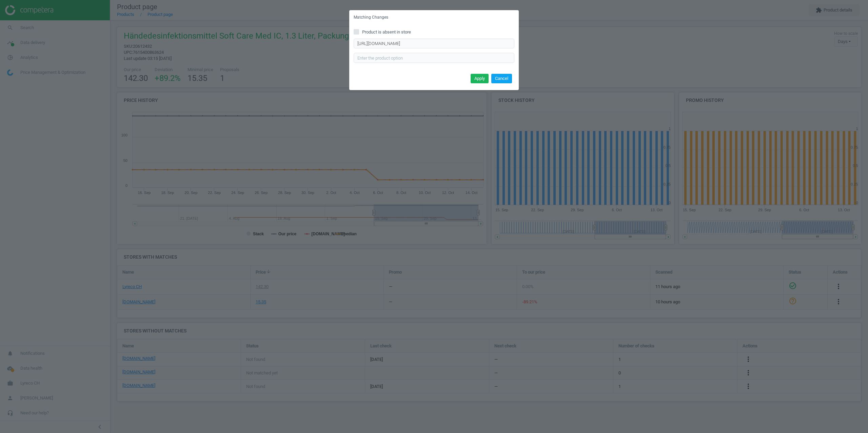 Image resolution: width=868 pixels, height=433 pixels. What do you see at coordinates (387, 32) in the screenshot?
I see `span: Product is absent in store` at bounding box center [387, 32].